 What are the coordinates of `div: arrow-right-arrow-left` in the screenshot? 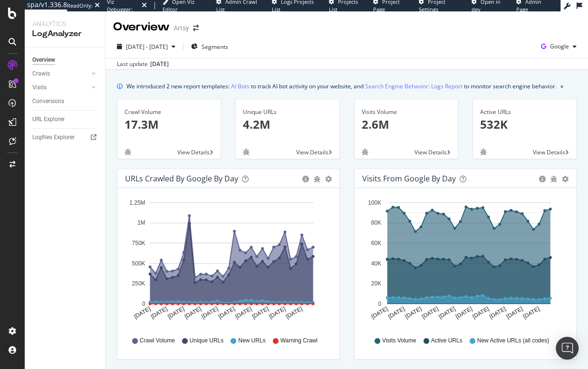 It's located at (196, 28).